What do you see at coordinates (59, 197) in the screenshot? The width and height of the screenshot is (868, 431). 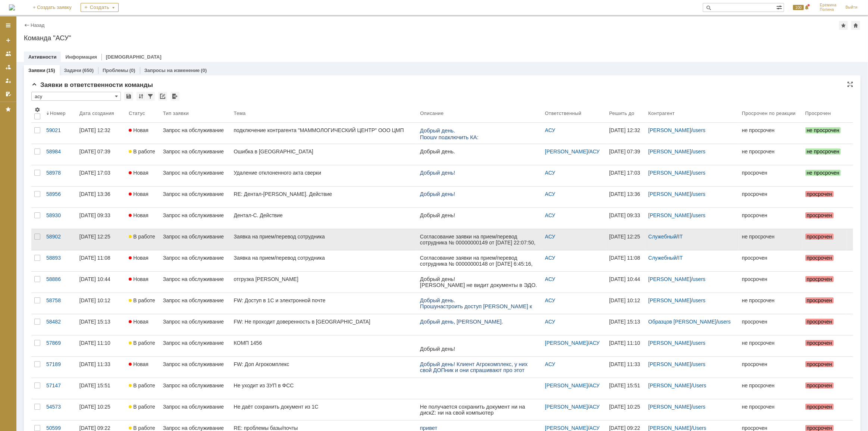 I see `a: 58956` at bounding box center [59, 197].